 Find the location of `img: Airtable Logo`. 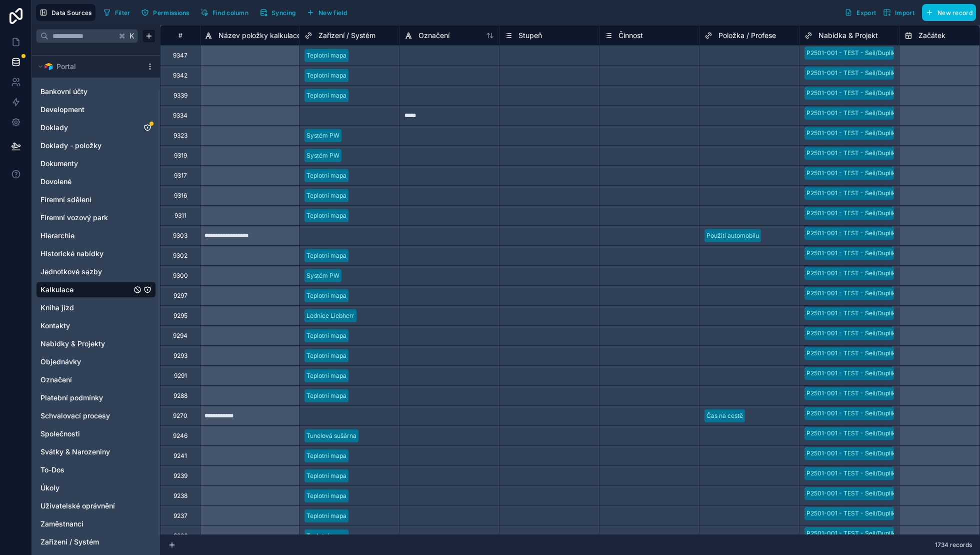

img: Airtable Logo is located at coordinates (48, 67).